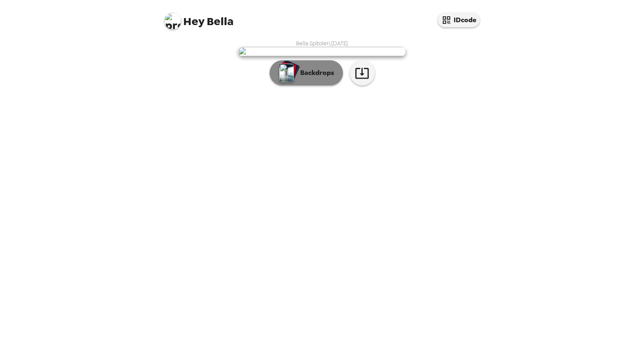 The image size is (644, 346). What do you see at coordinates (459, 20) in the screenshot?
I see `button: IDcode` at bounding box center [459, 20].